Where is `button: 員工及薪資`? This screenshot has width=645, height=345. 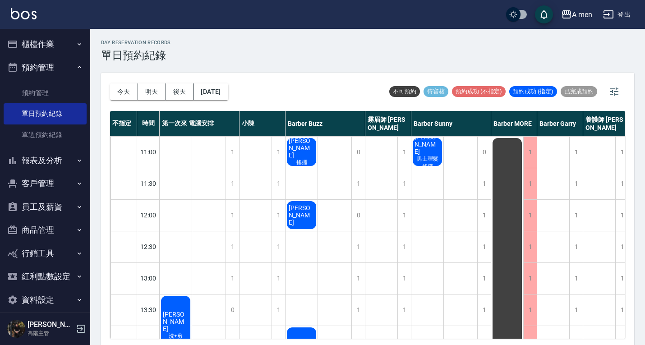 button: 員工及薪資 is located at coordinates (45, 207).